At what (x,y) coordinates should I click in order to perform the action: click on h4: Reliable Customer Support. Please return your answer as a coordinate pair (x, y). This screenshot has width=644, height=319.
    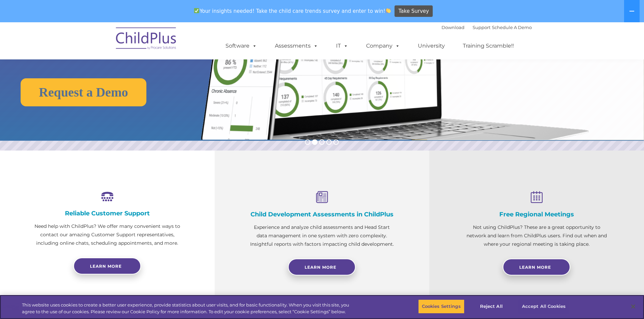
    Looking at the image, I should click on (107, 213).